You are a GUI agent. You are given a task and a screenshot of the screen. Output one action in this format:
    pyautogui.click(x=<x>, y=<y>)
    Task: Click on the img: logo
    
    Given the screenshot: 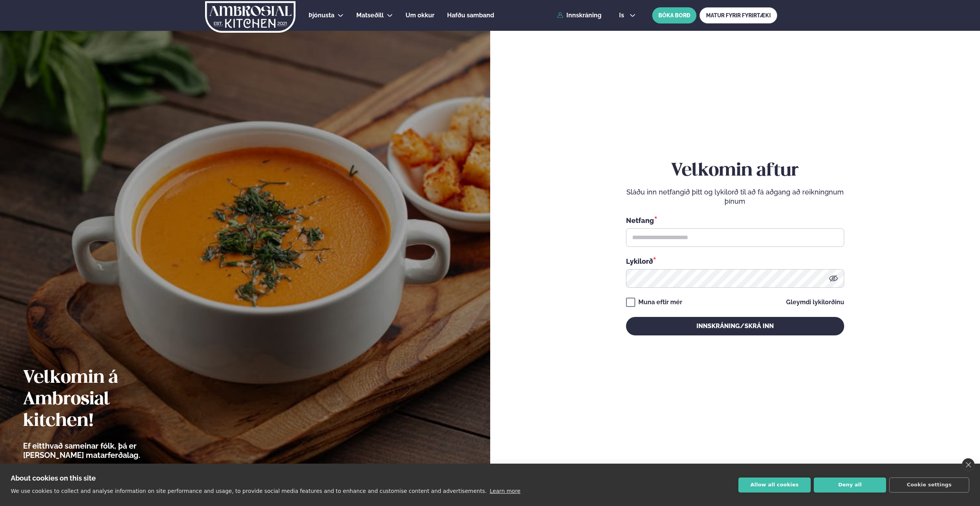 What is the action you would take?
    pyautogui.click(x=250, y=17)
    